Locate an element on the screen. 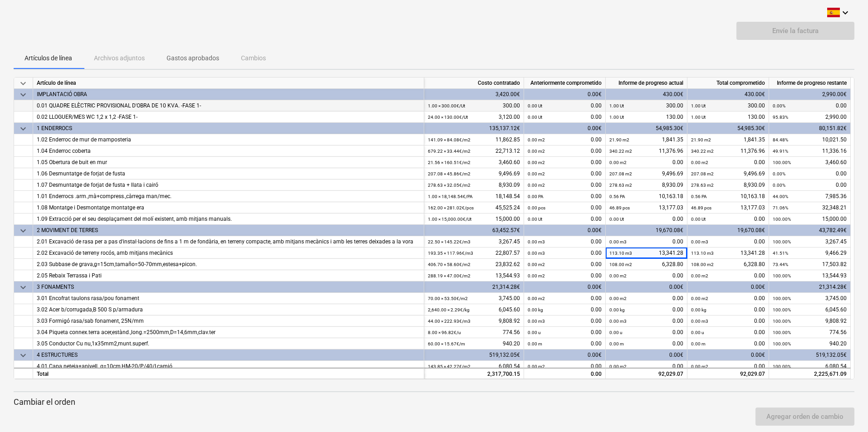 This screenshot has width=868, height=432. div: 1 ENDERROCS is located at coordinates (228, 128).